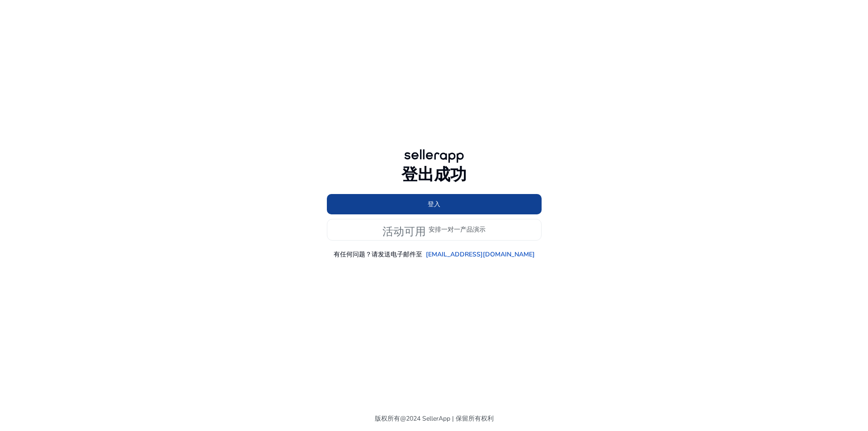 The width and height of the screenshot is (868, 431). I want to click on font: 有任何问题？请发送电子邮件至, so click(378, 254).